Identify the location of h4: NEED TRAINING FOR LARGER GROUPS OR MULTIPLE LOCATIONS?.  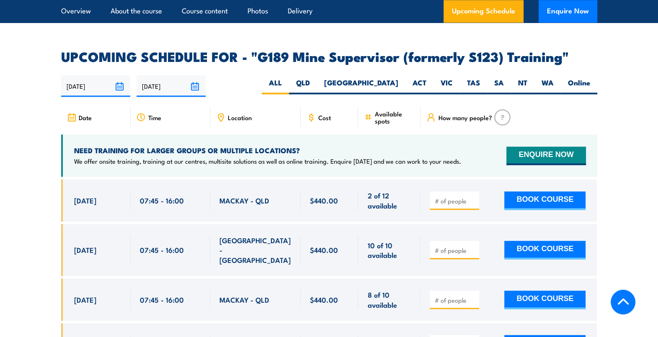
(268, 150).